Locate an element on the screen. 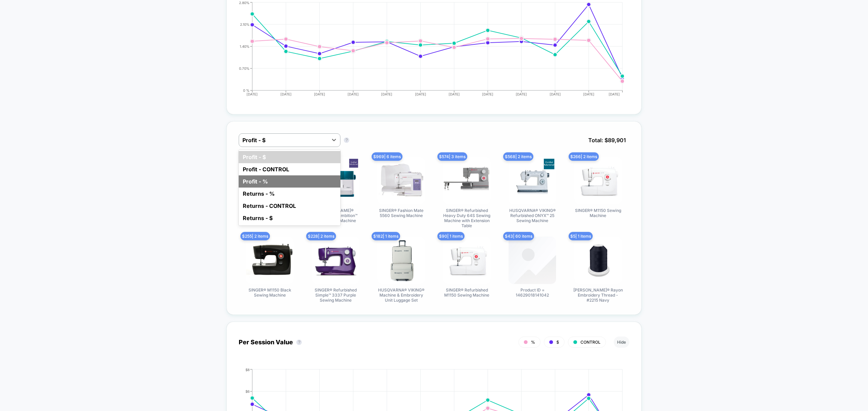  img: SINGER® M1150 Sewing Machine is located at coordinates (598, 181).